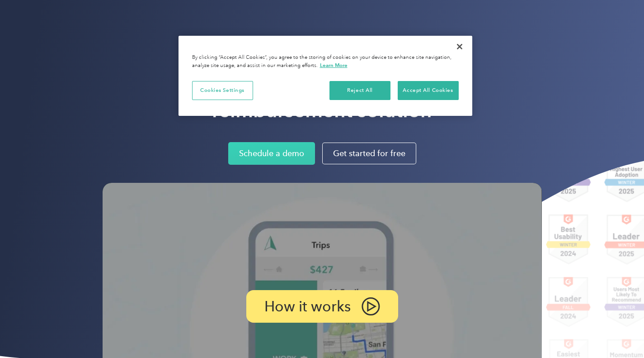  I want to click on button: Accept All Cookies, so click(428, 90).